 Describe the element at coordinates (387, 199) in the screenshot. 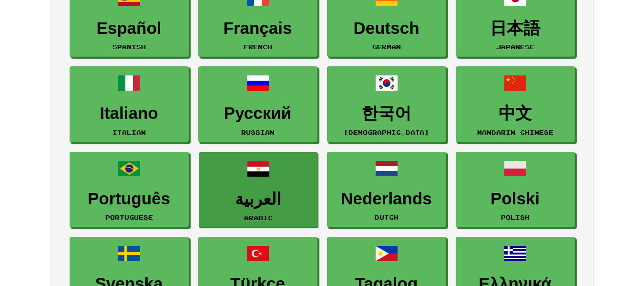

I see `h3: Nederlands` at that location.